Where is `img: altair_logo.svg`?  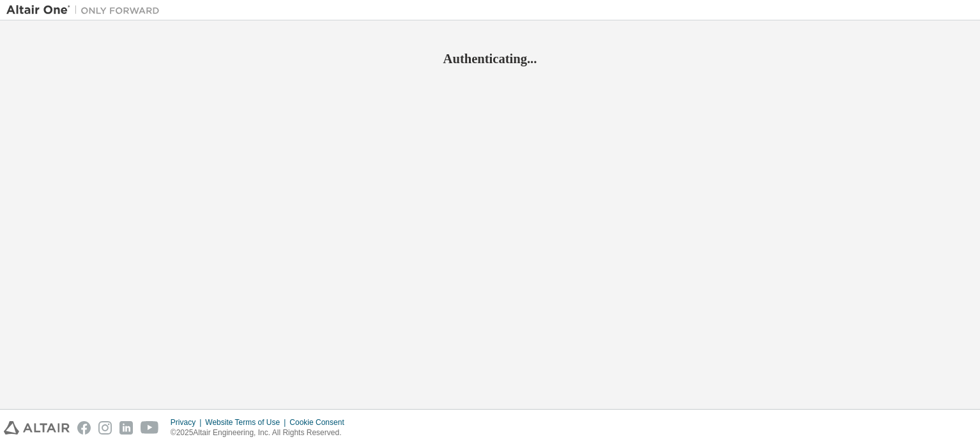
img: altair_logo.svg is located at coordinates (37, 428).